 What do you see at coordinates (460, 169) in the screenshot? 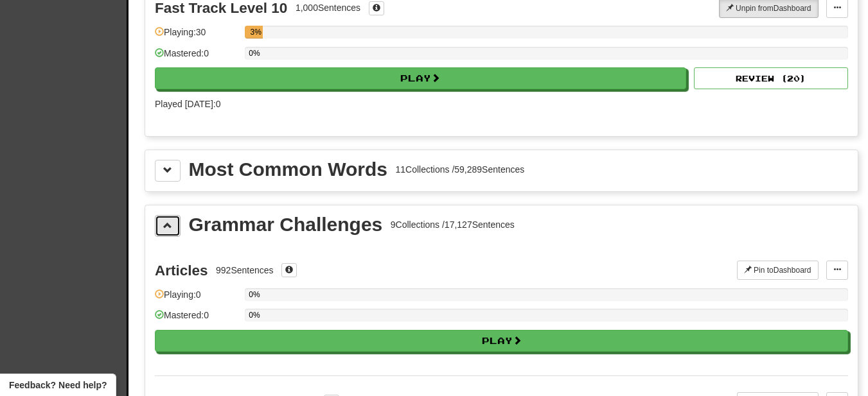
I see `div: 11 Collections / 59,289 Sentences` at bounding box center [460, 169].